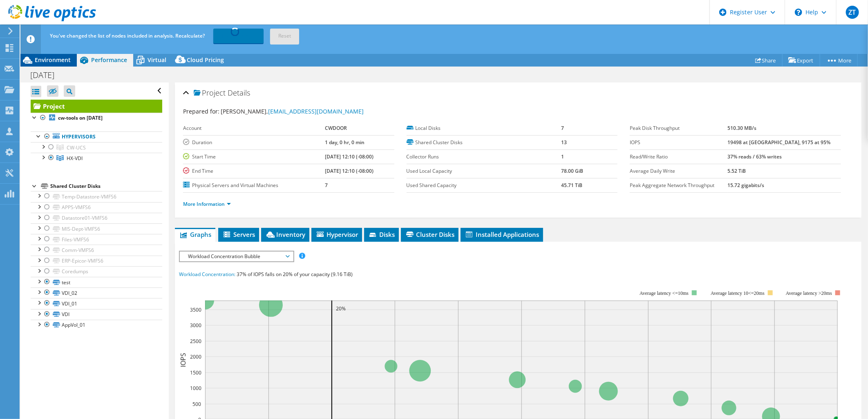  What do you see at coordinates (801, 60) in the screenshot?
I see `a: Export` at bounding box center [801, 60].